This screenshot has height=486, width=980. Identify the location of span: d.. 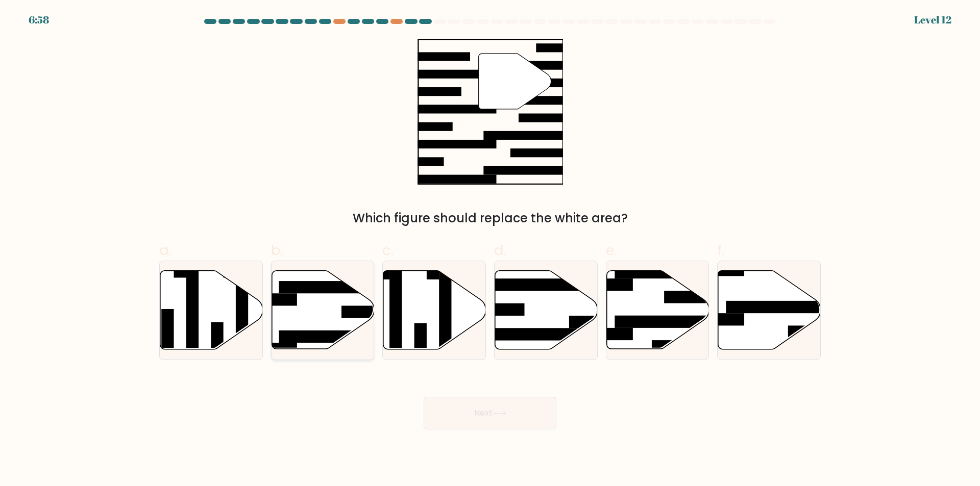
(500, 250).